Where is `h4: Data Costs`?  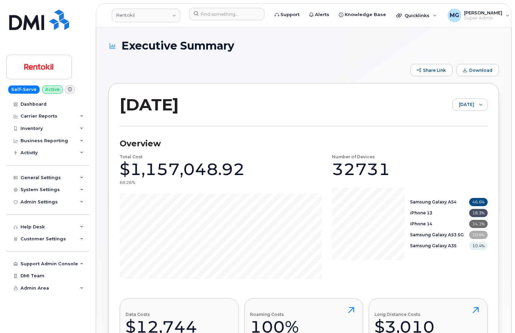 h4: Data Costs is located at coordinates (162, 315).